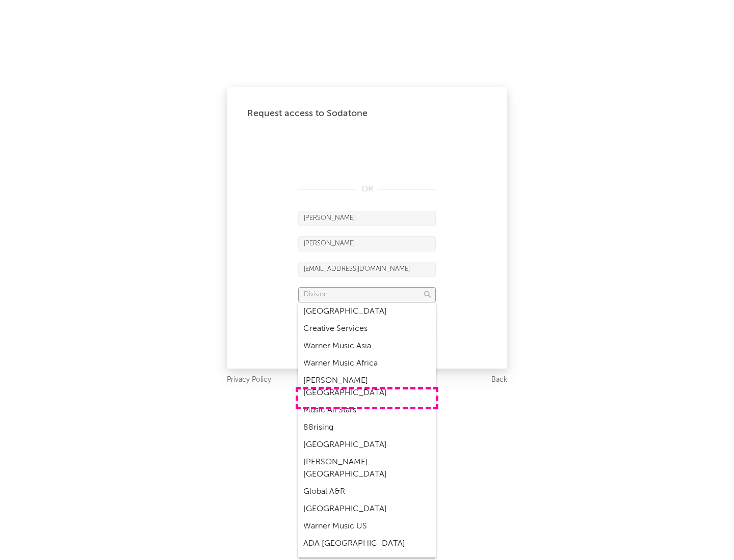 The image size is (734, 560). What do you see at coordinates (367, 114) in the screenshot?
I see `div: Request access to Sodatone` at bounding box center [367, 114].